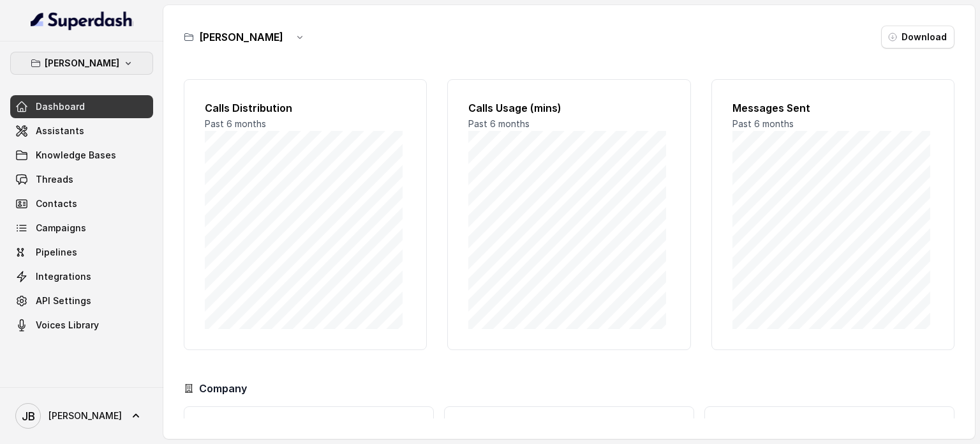 Image resolution: width=980 pixels, height=444 pixels. What do you see at coordinates (830, 424) in the screenshot?
I see `h3: Workspaces` at bounding box center [830, 424].